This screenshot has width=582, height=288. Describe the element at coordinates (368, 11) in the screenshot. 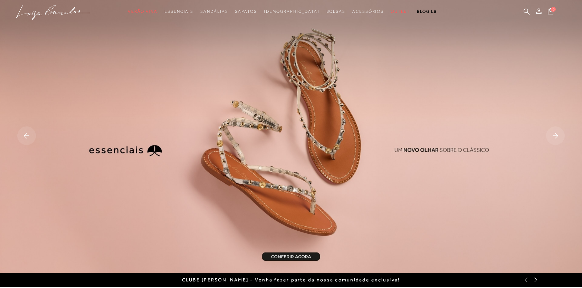

I see `span: Acessórios` at that location.